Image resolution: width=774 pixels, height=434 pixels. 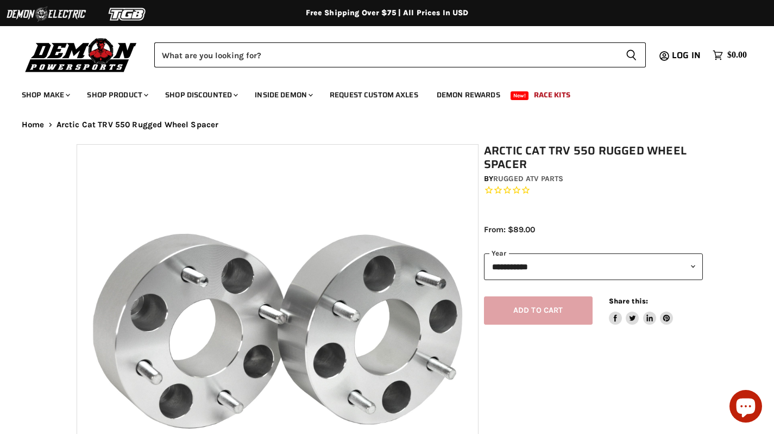 What do you see at coordinates (400, 55) in the screenshot?
I see `form: Product` at bounding box center [400, 55].